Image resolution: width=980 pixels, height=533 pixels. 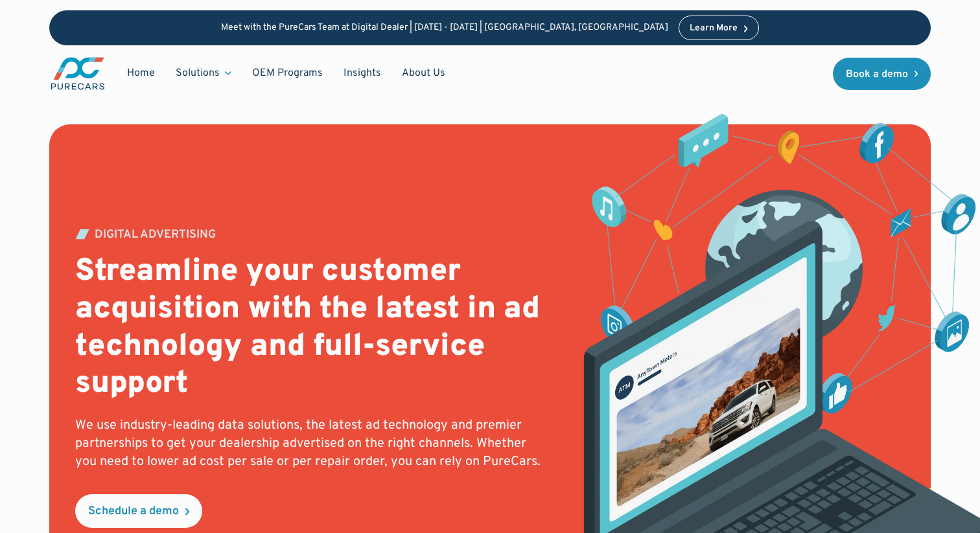 I want to click on a: Schedule a demo, so click(x=138, y=512).